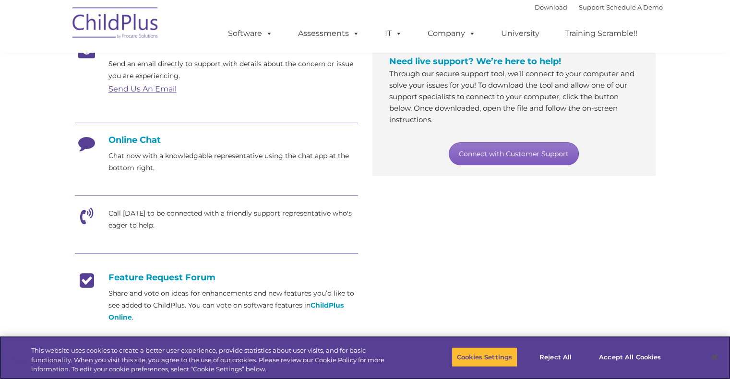 This screenshot has height=379, width=730. I want to click on button: Reject All, so click(555, 357).